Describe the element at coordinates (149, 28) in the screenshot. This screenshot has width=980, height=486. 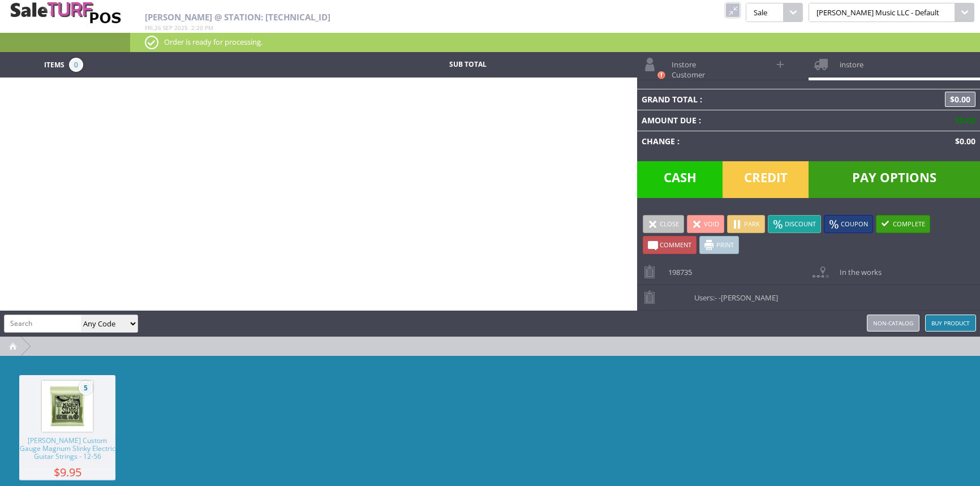
I see `span: Fri` at that location.